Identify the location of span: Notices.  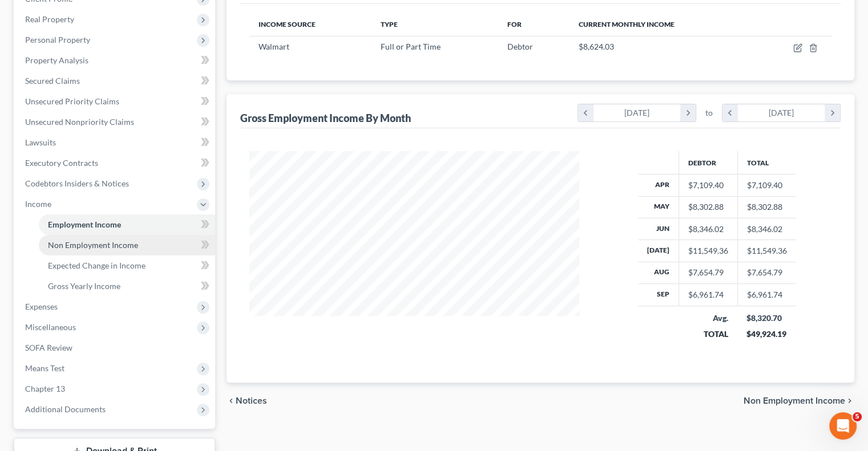
(251, 401).